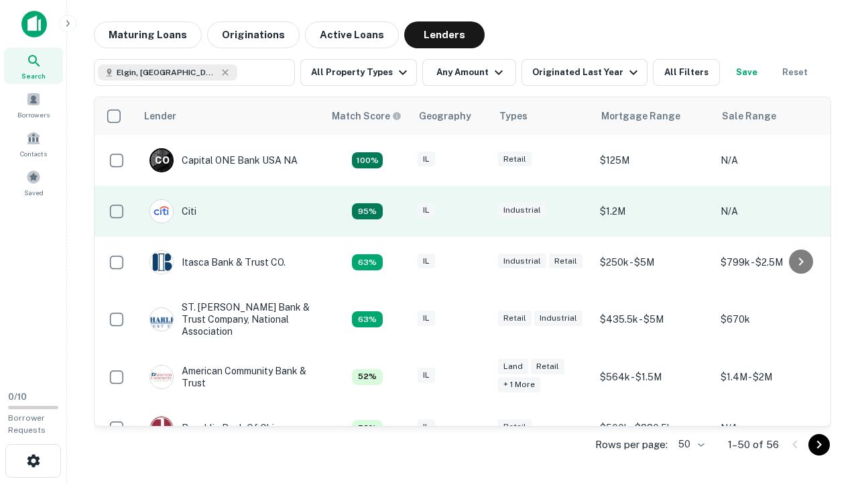 The height and width of the screenshot is (483, 858). I want to click on div: Borrowers, so click(34, 105).